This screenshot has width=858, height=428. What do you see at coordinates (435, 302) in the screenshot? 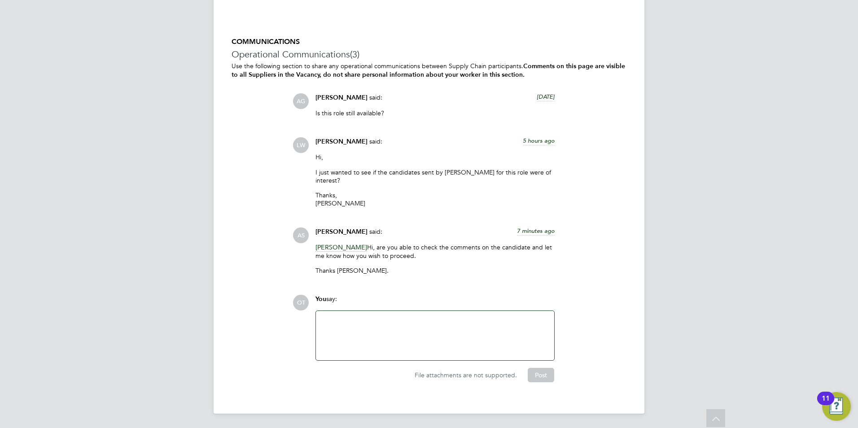
I see `div: say:` at bounding box center [435, 302].